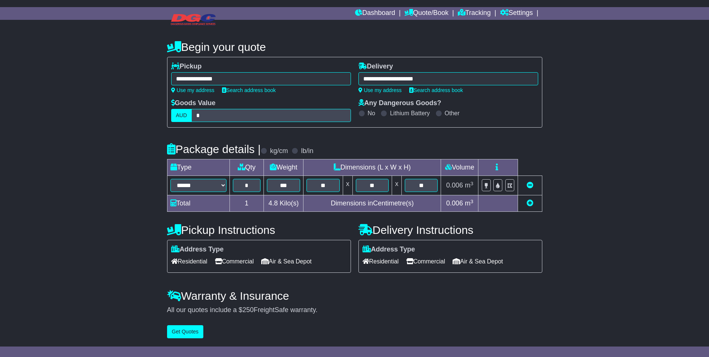  I want to click on h4: Warranty & Insurance, so click(355, 295).